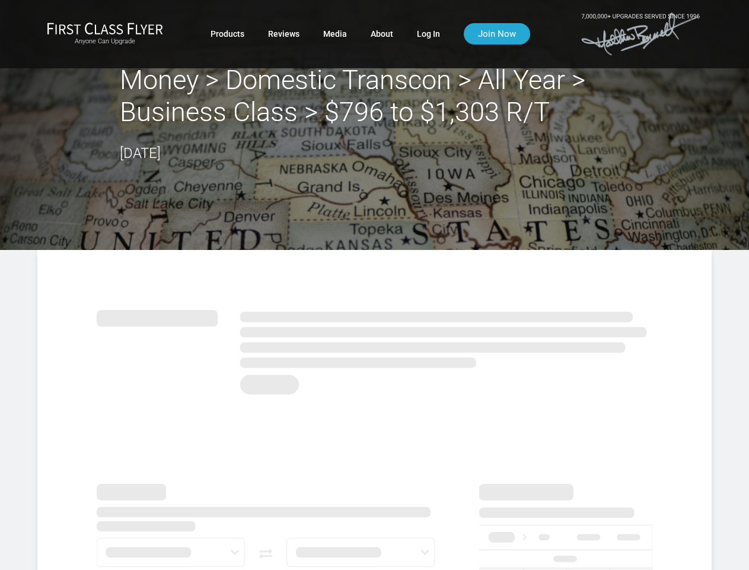 This screenshot has height=570, width=749. What do you see at coordinates (375, 96) in the screenshot?
I see `h2: Money > Domestic Transcon > All Year > Business Class > $796 to $1,303 R/T` at bounding box center [375, 96].